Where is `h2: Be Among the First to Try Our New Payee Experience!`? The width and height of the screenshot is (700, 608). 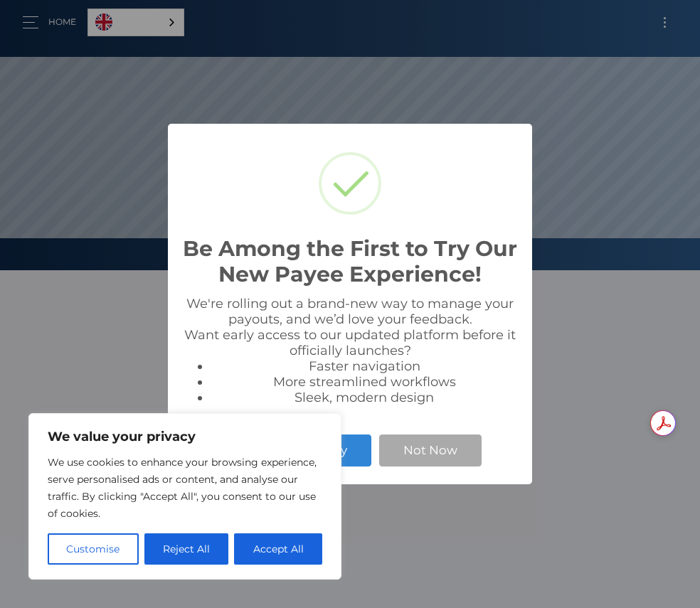
h2: Be Among the First to Try Our New Payee Experience! is located at coordinates (350, 262).